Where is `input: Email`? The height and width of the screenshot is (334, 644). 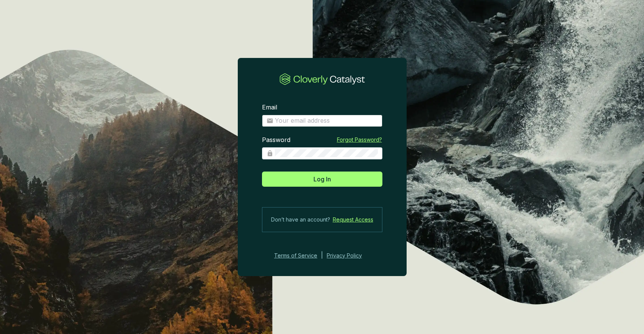 input: Email is located at coordinates (326, 121).